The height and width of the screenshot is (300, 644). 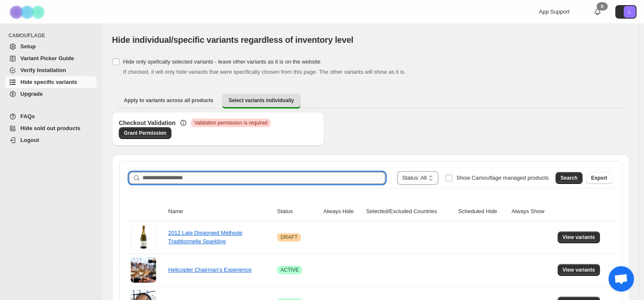 What do you see at coordinates (168, 100) in the screenshot?
I see `button: Apply to variants across all products` at bounding box center [168, 100].